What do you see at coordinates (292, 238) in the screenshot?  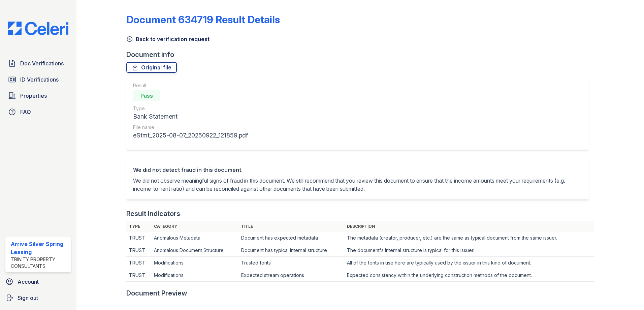 I see `td: Document has expected metadata` at bounding box center [292, 238].